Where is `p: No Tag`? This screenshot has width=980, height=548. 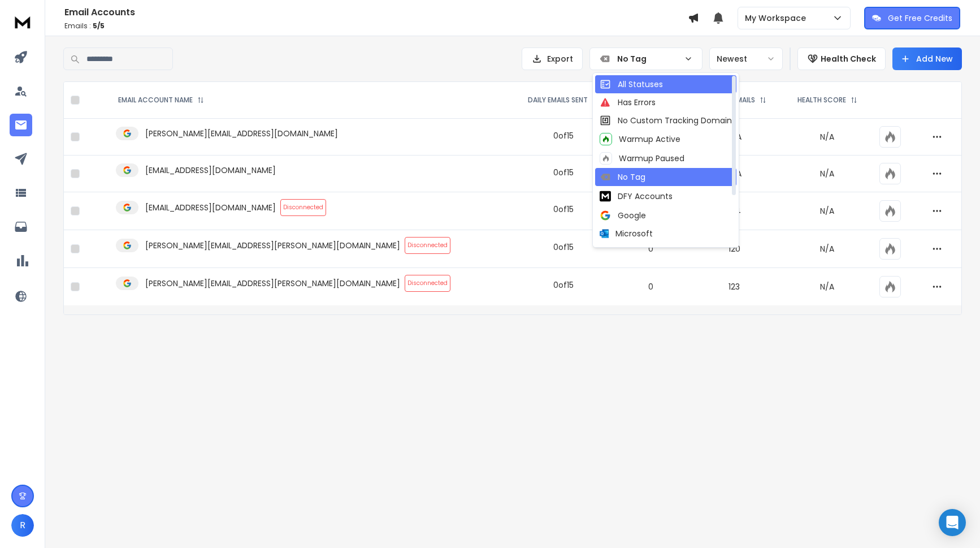 p: No Tag is located at coordinates (648, 59).